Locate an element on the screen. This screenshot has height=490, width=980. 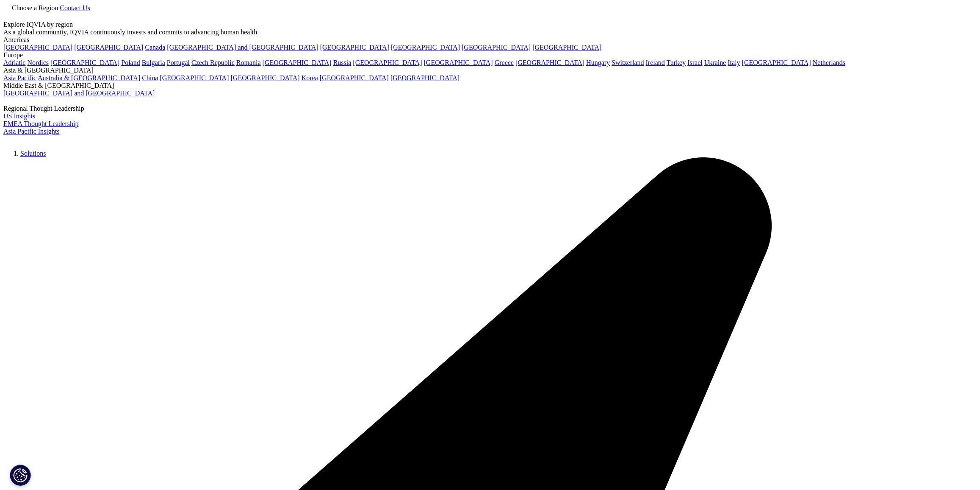
a: Portugal is located at coordinates (178, 62).